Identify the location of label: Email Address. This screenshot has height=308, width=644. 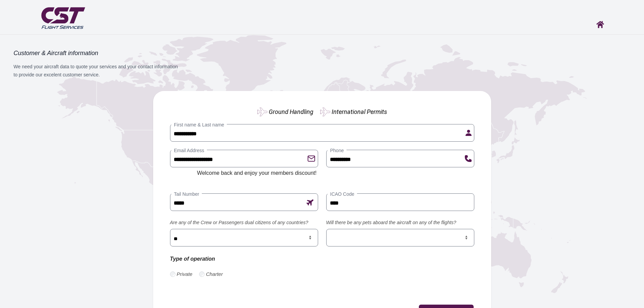
(189, 151).